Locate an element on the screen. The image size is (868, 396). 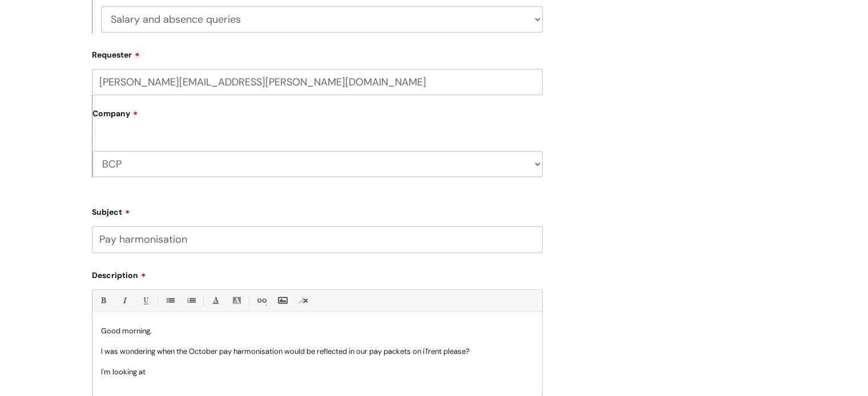
label: Subject is located at coordinates (317, 210).